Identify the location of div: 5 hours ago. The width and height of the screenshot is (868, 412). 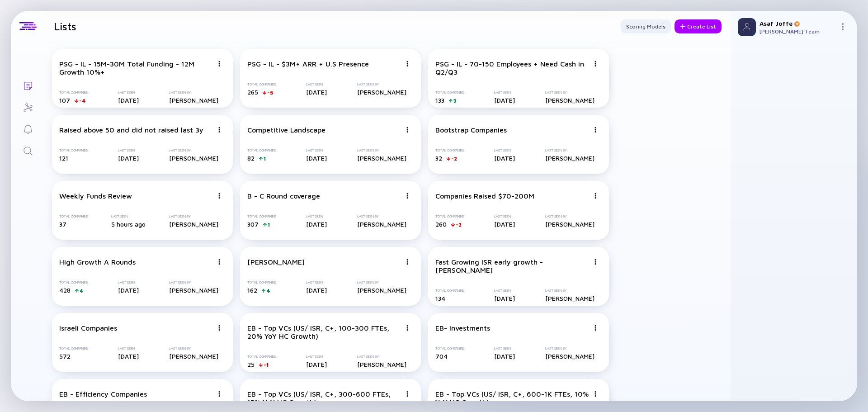
(129, 224).